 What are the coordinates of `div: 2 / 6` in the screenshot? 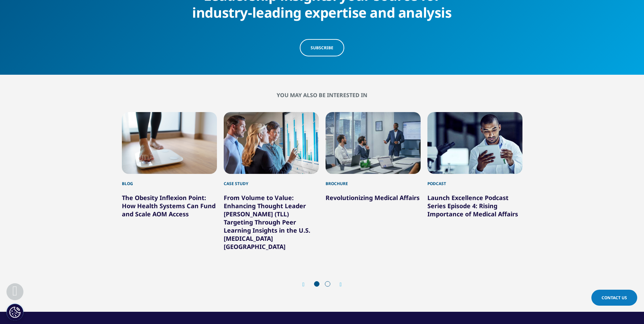 It's located at (271, 181).